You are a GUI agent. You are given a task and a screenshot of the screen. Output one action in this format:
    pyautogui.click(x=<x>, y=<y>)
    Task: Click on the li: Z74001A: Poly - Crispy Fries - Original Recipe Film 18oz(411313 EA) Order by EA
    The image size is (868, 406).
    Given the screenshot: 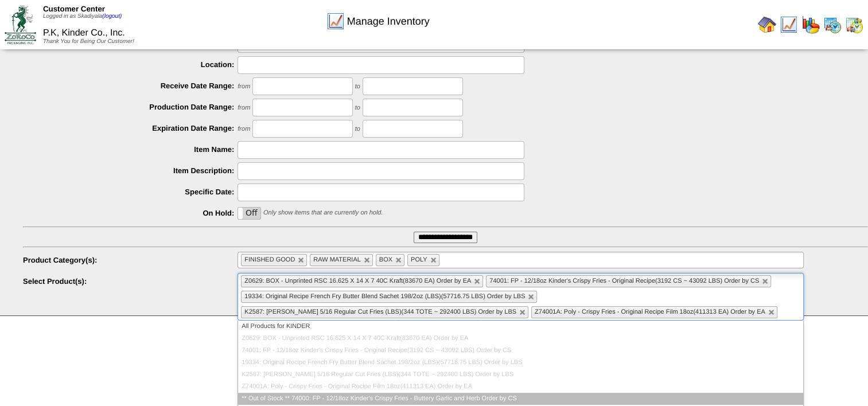 What is the action you would take?
    pyautogui.click(x=521, y=387)
    